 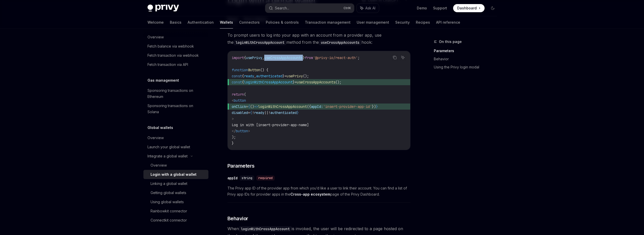 I want to click on a: Support, so click(x=440, y=8).